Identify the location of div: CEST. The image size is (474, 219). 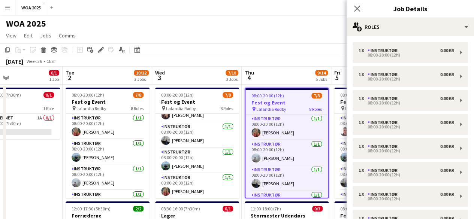
(51, 61).